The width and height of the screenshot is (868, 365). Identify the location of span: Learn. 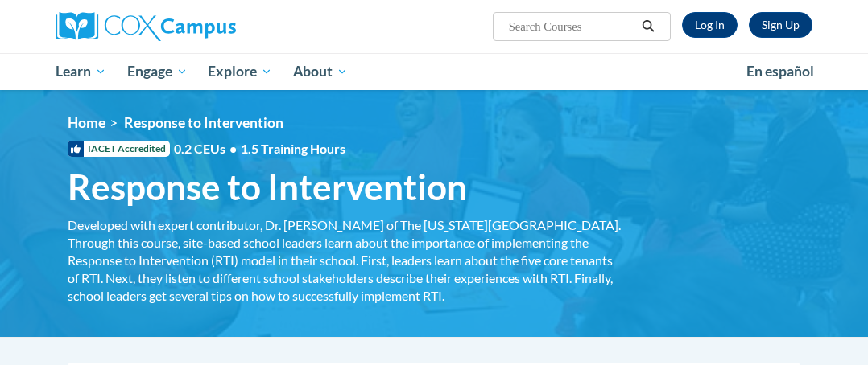
(80, 71).